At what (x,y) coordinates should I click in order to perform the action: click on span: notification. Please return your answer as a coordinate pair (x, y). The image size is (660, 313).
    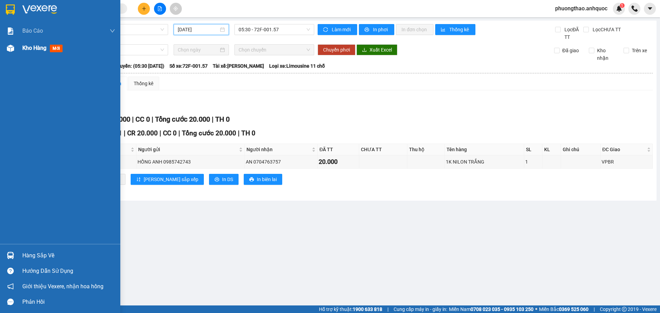
    Looking at the image, I should click on (10, 286).